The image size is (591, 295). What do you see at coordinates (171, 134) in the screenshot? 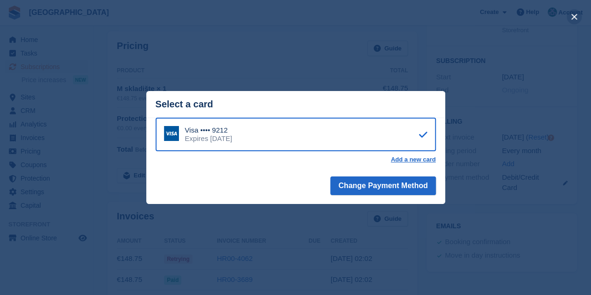
I see `img: Visa Logo` at bounding box center [171, 134].